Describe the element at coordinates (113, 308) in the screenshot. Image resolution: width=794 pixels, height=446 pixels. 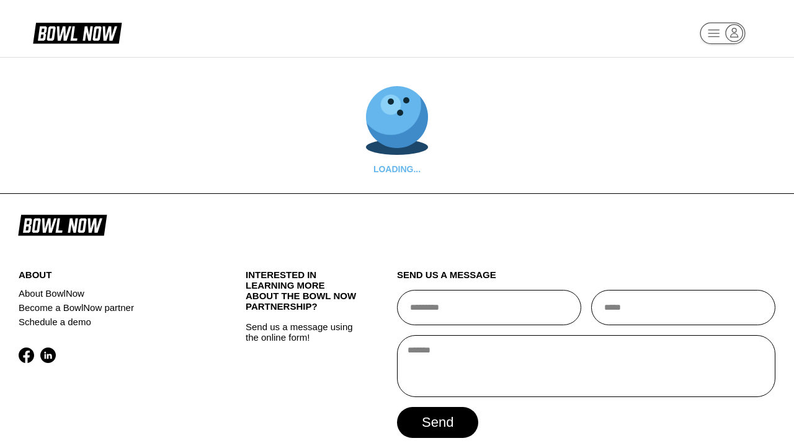
I see `a: Become a BowlNow partner` at that location.